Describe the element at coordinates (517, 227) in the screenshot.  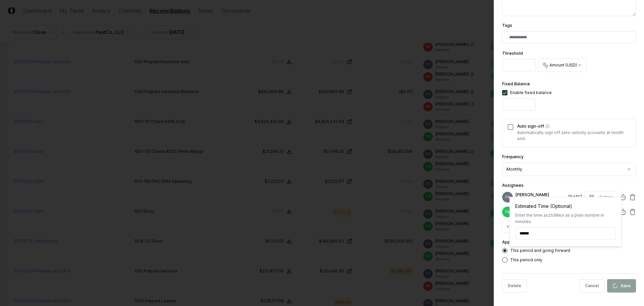
I see `button: +Preparer` at that location.